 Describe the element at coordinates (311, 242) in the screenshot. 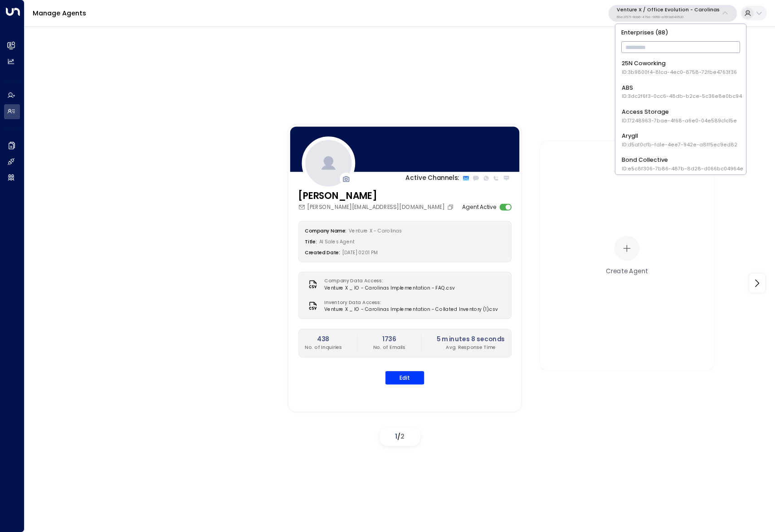

I see `label: Title:` at that location.